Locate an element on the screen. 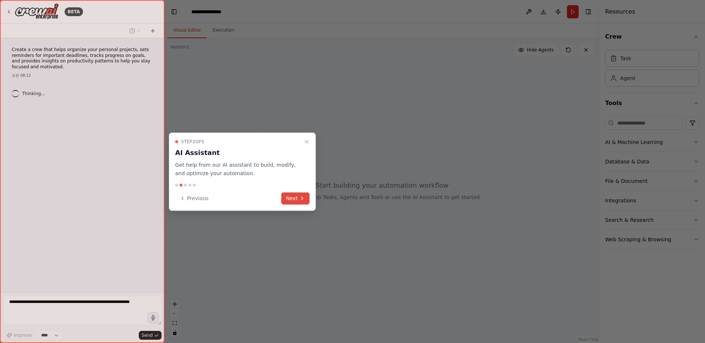 The height and width of the screenshot is (343, 705). p: Get help from our AI assistant to build, modify, and optimize your automation. is located at coordinates (238, 169).